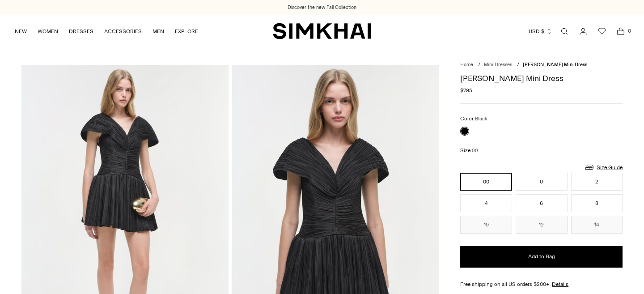  I want to click on label: Size:, so click(469, 150).